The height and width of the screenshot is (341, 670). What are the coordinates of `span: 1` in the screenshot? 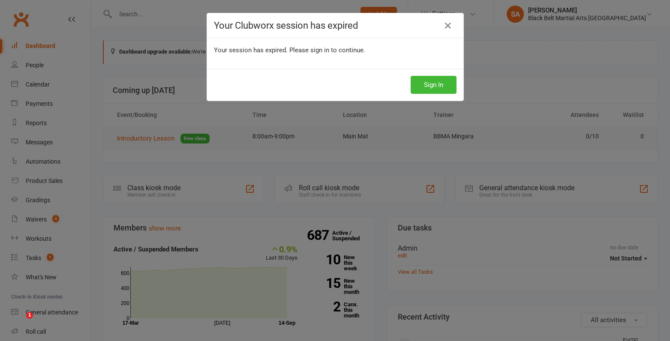 It's located at (30, 316).